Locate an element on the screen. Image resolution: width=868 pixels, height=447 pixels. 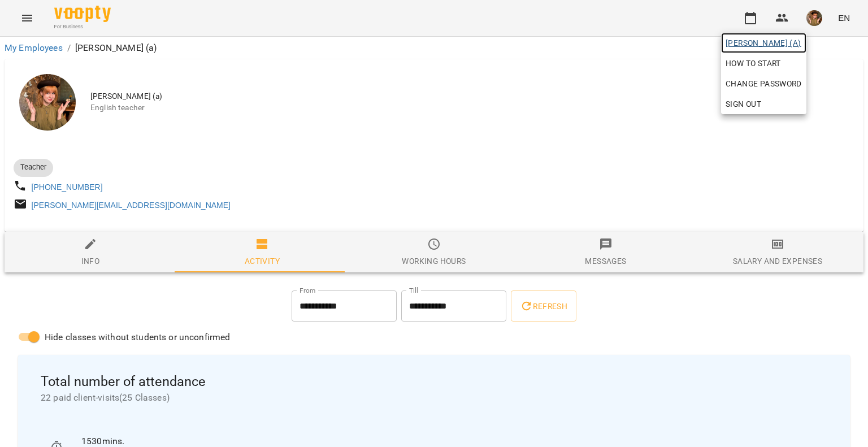
a: Change Password is located at coordinates (763, 84).